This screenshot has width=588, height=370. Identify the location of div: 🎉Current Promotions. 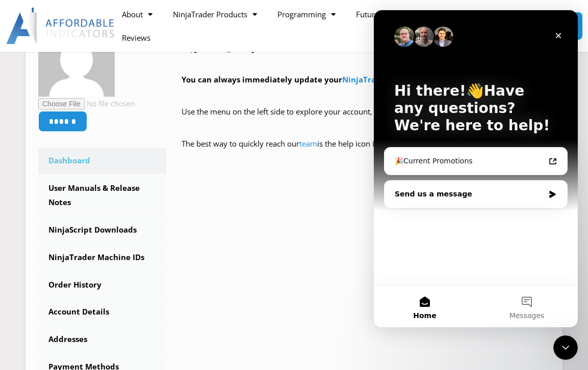
(96, 151).